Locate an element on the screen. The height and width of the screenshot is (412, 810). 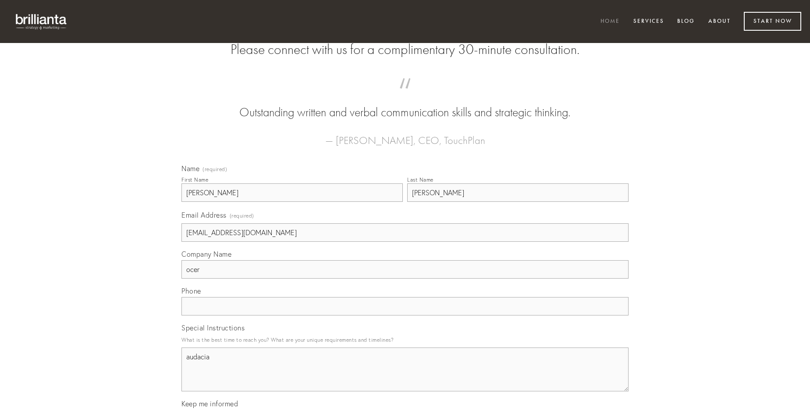
blockquote: Outstanding written and verbal communication skills and strategic thinking. is located at coordinates (405, 104).